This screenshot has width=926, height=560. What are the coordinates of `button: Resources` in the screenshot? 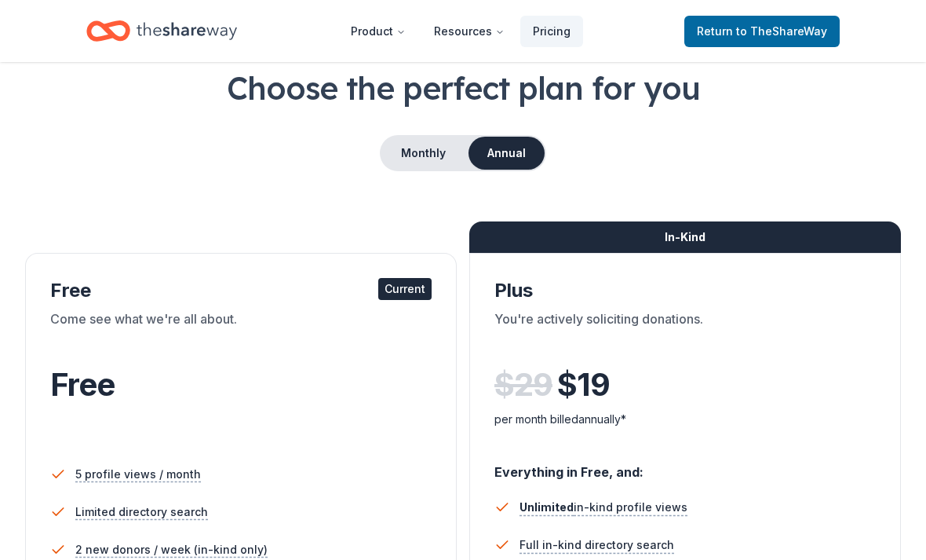 It's located at (469, 31).